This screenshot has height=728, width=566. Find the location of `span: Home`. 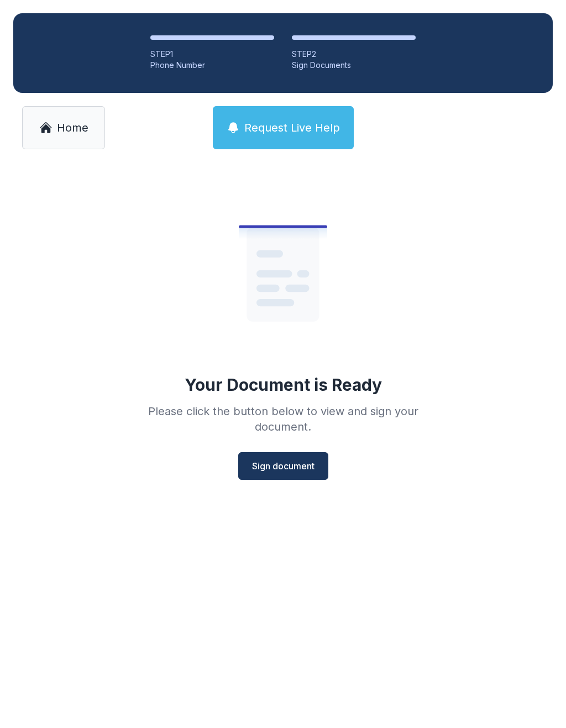

span: Home is located at coordinates (72, 127).